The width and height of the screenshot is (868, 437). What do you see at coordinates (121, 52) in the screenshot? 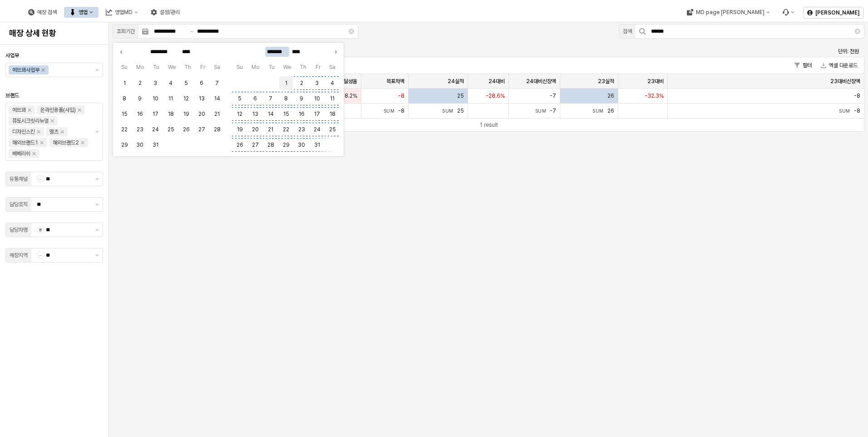
I see `button: Previous month` at bounding box center [121, 52].